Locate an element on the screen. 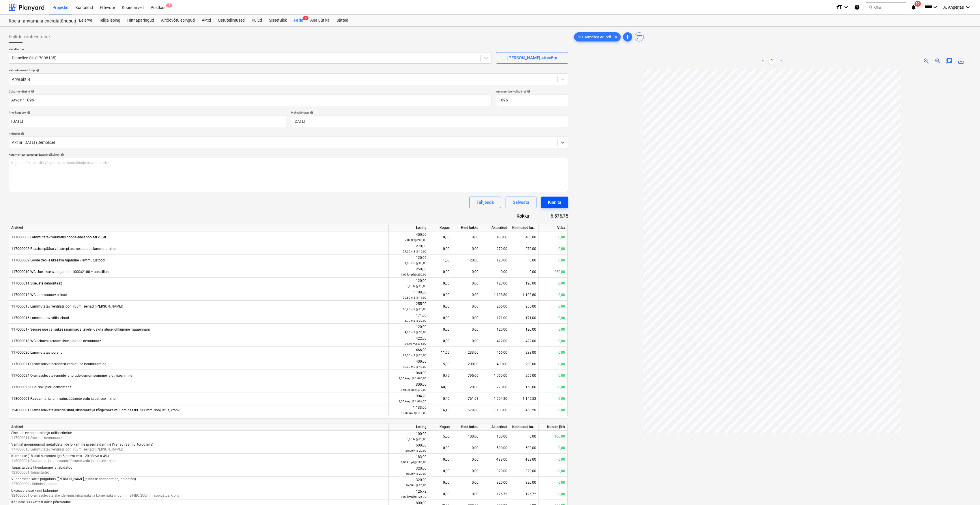 Image resolution: width=980 pixels, height=505 pixels. a: Next page is located at coordinates (781, 61).